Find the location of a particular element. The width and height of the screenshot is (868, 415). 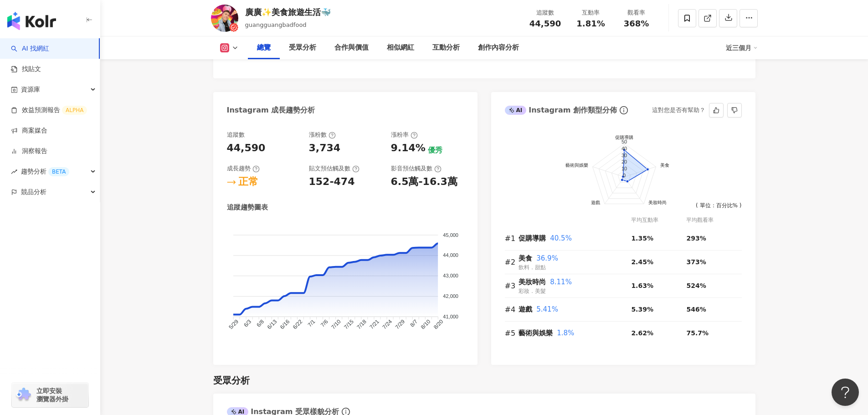

div: 漲粉數 is located at coordinates (323, 135).